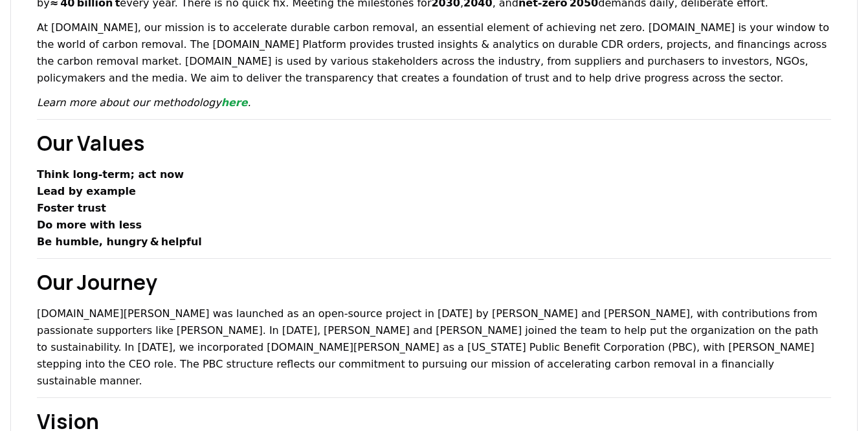 The image size is (868, 431). I want to click on strong: Lead by example, so click(86, 191).